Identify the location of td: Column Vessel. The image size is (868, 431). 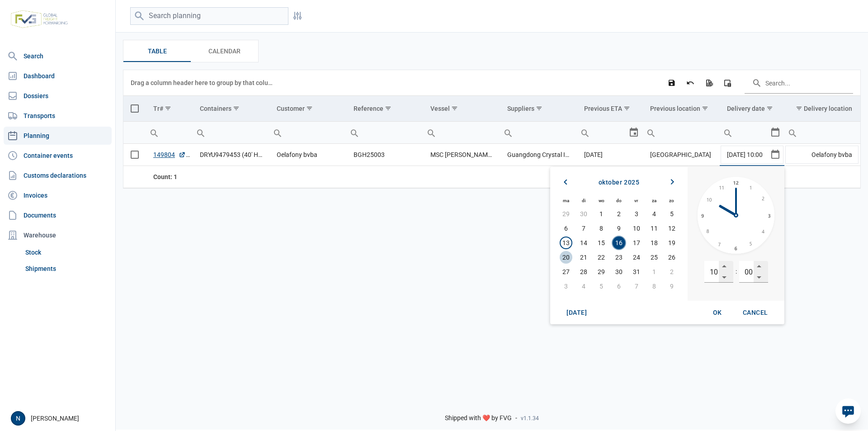
(462, 108).